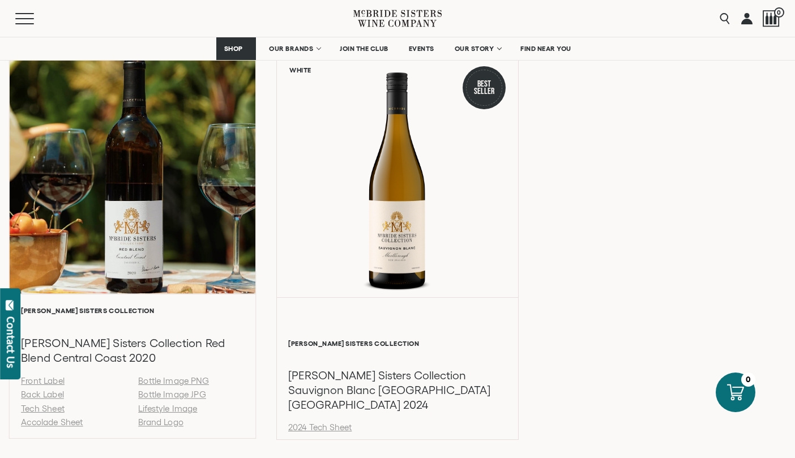 This screenshot has width=795, height=458. I want to click on a: SHOP, so click(236, 49).